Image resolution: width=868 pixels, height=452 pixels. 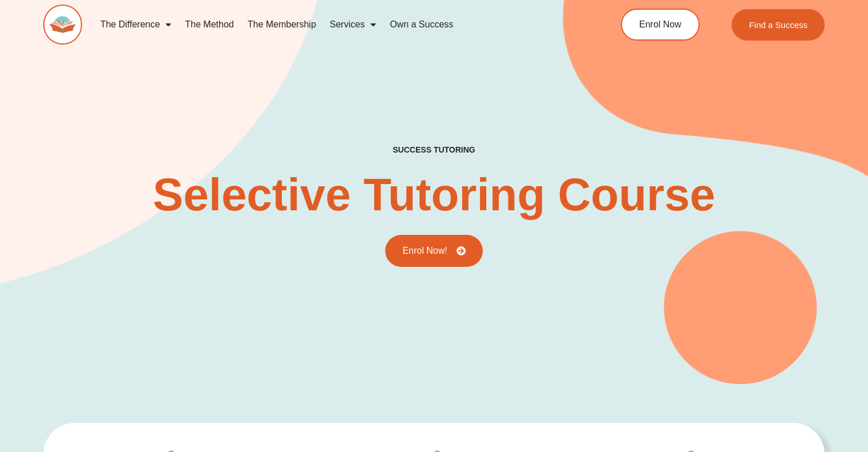 I want to click on span: Enrol Now!, so click(x=425, y=251).